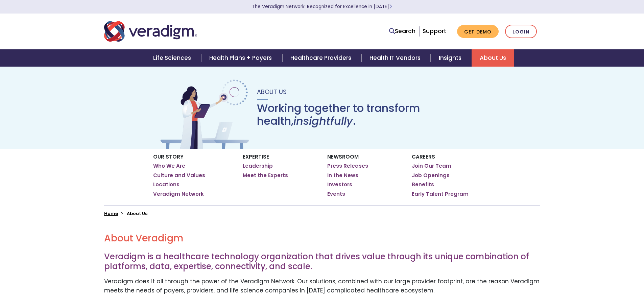  What do you see at coordinates (322, 286) in the screenshot?
I see `p: Veradigm does it all through the power of the Veradigm Network. Our solutions, combined with our ...` at bounding box center [322, 286].